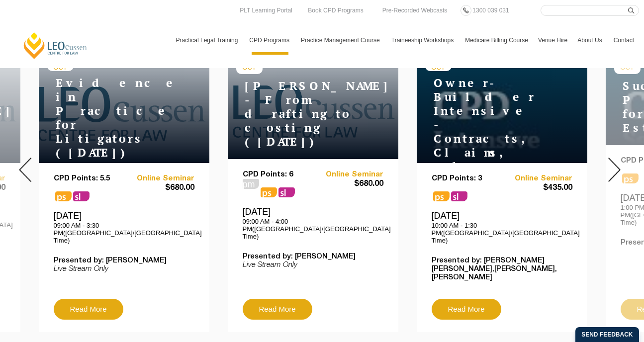 Image resolution: width=644 pixels, height=342 pixels. What do you see at coordinates (250, 184) in the screenshot?
I see `span: pm` at bounding box center [250, 184].